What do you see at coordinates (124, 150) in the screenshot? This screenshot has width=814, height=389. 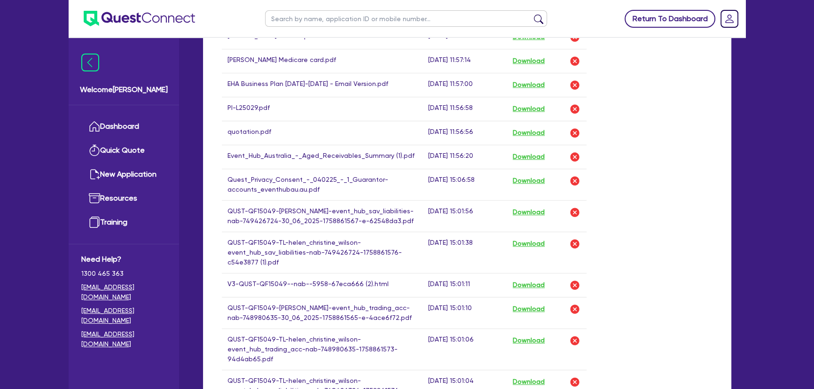 I see `a: Quick Quote` at bounding box center [124, 150].